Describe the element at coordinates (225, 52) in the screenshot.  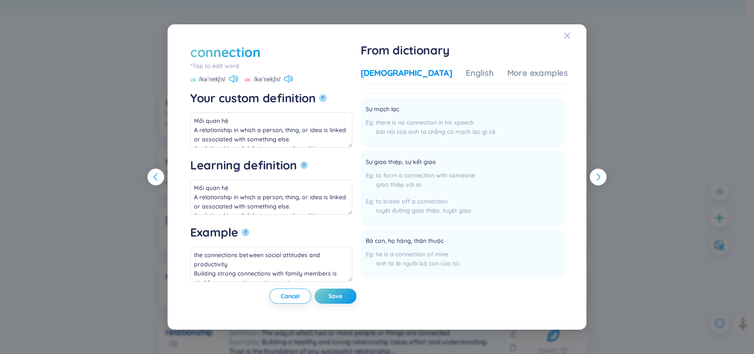
I see `div: connection` at that location.